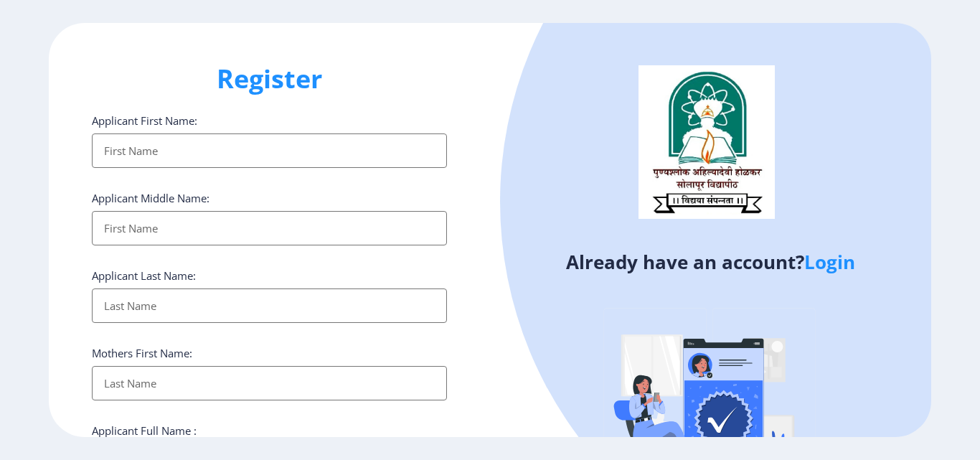 The image size is (980, 460). What do you see at coordinates (150, 198) in the screenshot?
I see `label: Applicant Middle Name:` at bounding box center [150, 198].